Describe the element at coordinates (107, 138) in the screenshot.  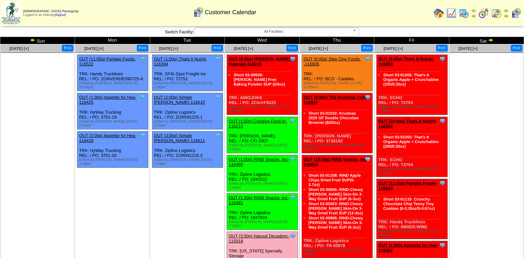
I see `a: OUT (2:00p) Appetite for Hea-116426` at that location.